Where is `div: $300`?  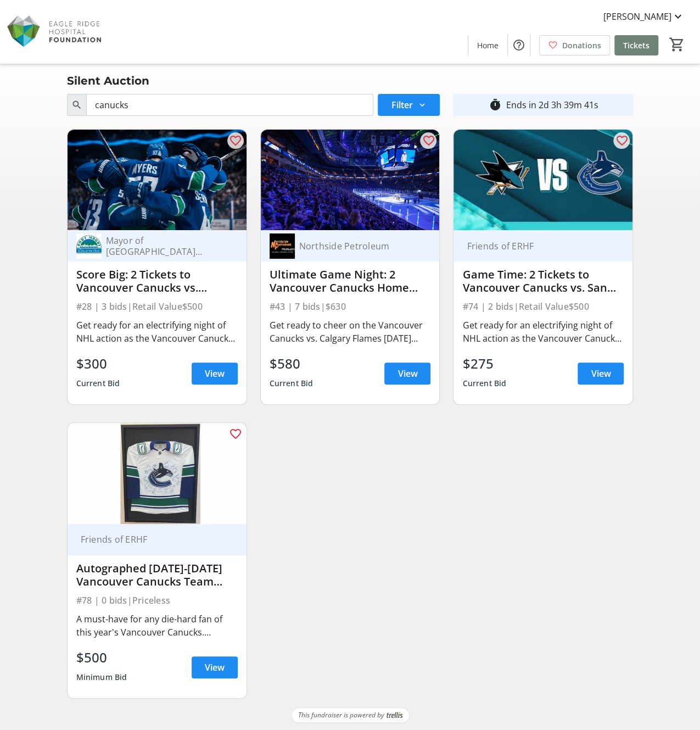
div: $300 is located at coordinates (98, 364).